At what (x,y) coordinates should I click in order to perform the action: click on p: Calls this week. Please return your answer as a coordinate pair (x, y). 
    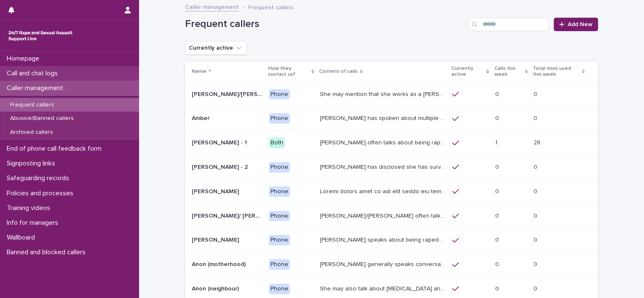
    Looking at the image, I should click on (509, 72).